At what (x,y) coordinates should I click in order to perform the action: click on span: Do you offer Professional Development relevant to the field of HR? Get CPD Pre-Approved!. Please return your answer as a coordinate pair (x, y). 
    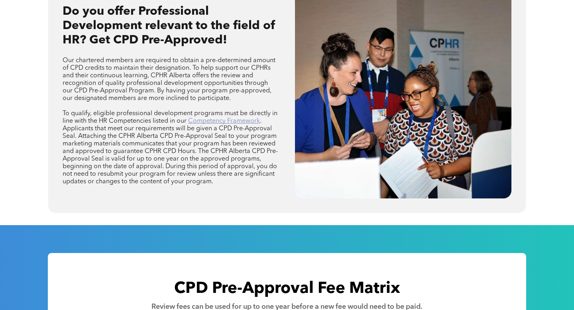
    Looking at the image, I should click on (169, 26).